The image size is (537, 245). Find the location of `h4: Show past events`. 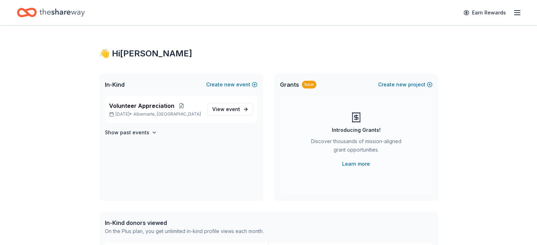

h4: Show past events is located at coordinates (127, 133).